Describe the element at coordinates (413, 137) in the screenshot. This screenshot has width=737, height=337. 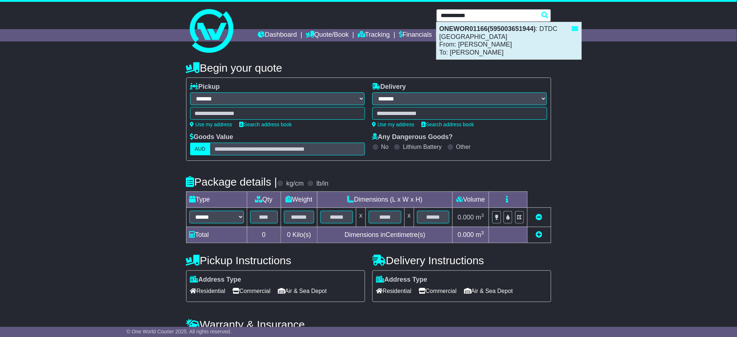
I see `label: Any Dangerous Goods?` at that location.